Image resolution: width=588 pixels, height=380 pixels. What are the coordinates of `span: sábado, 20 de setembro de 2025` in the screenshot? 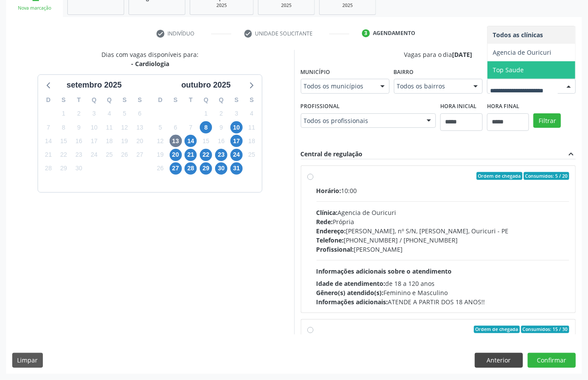 It's located at (140, 141).